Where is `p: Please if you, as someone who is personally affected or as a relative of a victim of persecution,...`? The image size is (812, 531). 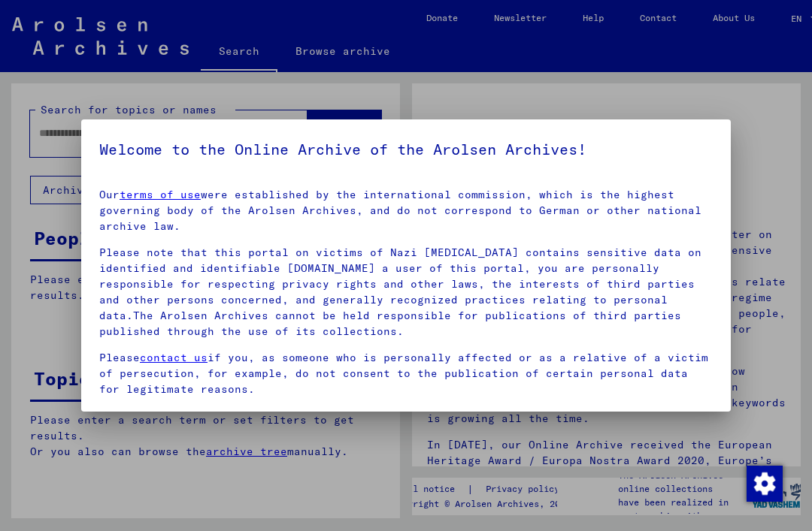 p: Please if you, as someone who is personally affected or as a relative of a victim of persecution,... is located at coordinates (406, 373).